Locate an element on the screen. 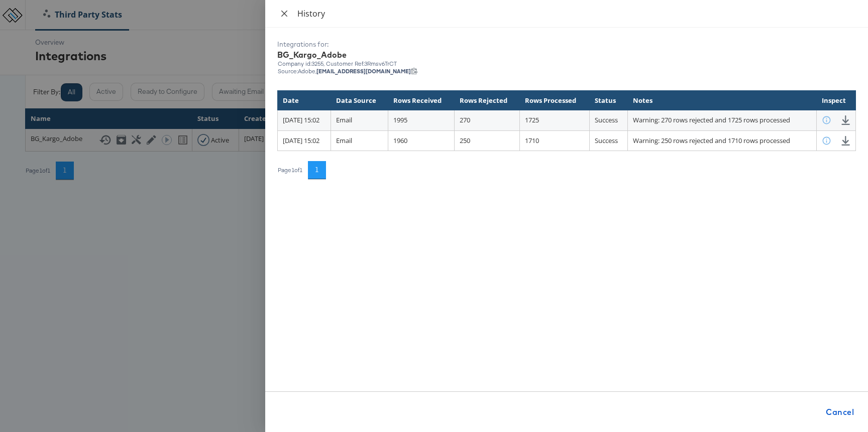 The width and height of the screenshot is (868, 432). th: Data Source is located at coordinates (359, 100).